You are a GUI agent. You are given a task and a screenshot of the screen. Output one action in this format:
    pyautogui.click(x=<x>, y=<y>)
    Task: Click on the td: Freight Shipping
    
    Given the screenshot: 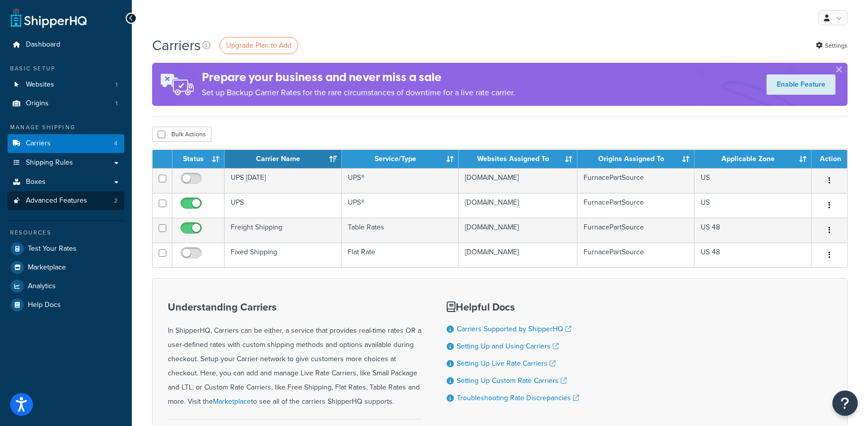 What is the action you would take?
    pyautogui.click(x=283, y=230)
    